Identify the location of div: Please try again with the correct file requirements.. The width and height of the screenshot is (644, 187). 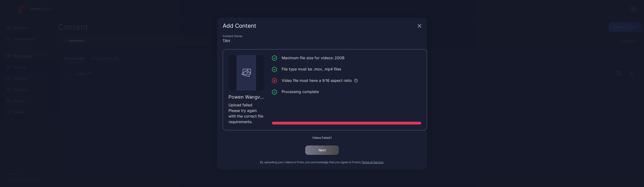
(246, 116).